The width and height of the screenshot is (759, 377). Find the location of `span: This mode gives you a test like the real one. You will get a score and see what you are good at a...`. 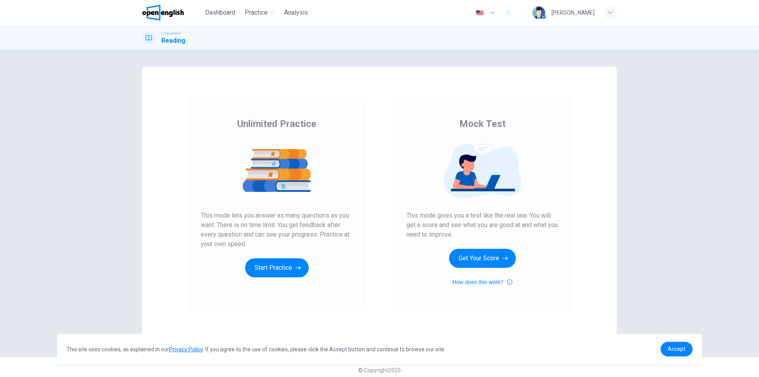

span: This mode gives you a test like the real one. You will get a score and see what you are good at a... is located at coordinates (483, 225).